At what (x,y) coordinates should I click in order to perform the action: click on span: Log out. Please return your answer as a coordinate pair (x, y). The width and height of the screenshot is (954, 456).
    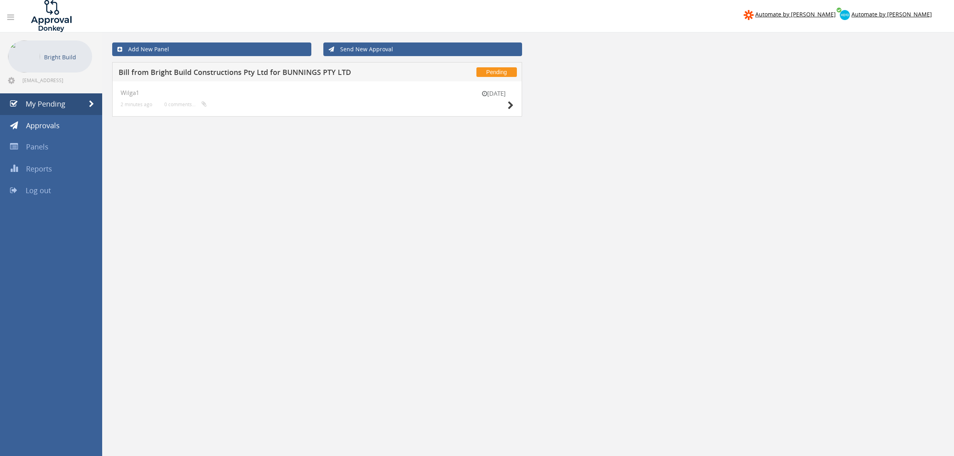
    Looking at the image, I should click on (38, 190).